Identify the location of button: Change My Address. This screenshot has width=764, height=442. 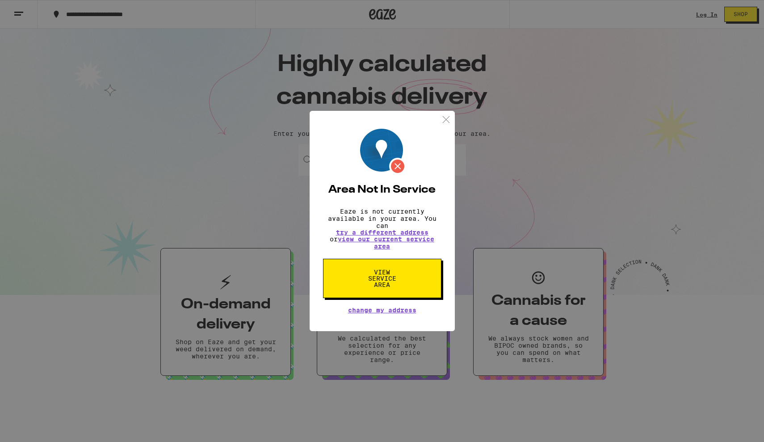
(382, 310).